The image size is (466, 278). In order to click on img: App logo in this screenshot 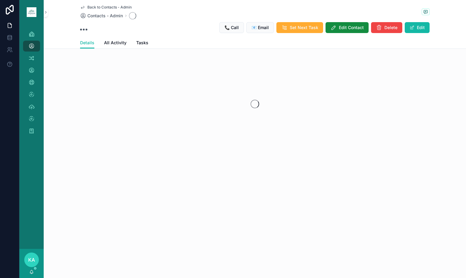, I will do `click(32, 12)`.